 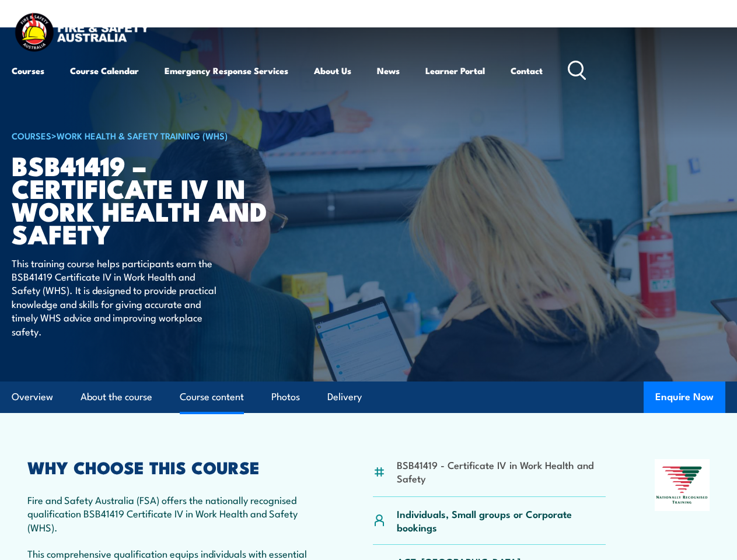 What do you see at coordinates (118, 297) in the screenshot?
I see `p: This training course helps participants earn the BSB41419 Certificate IV in Work Health and Safet...` at bounding box center [118, 297].